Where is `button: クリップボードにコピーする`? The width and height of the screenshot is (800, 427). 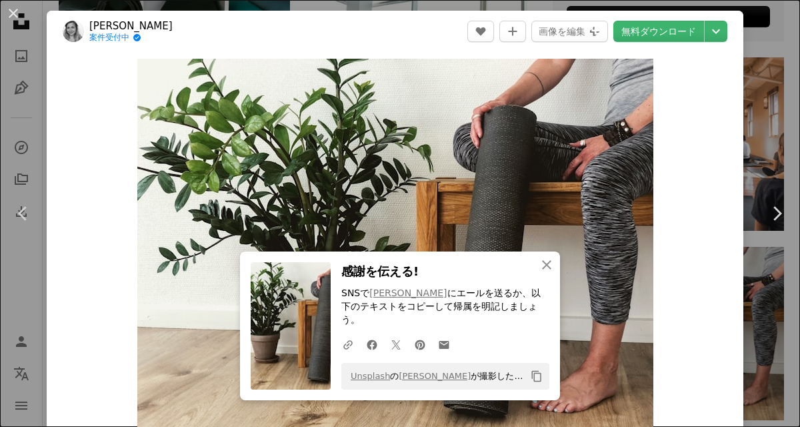 button: クリップボードにコピーする is located at coordinates (537, 376).